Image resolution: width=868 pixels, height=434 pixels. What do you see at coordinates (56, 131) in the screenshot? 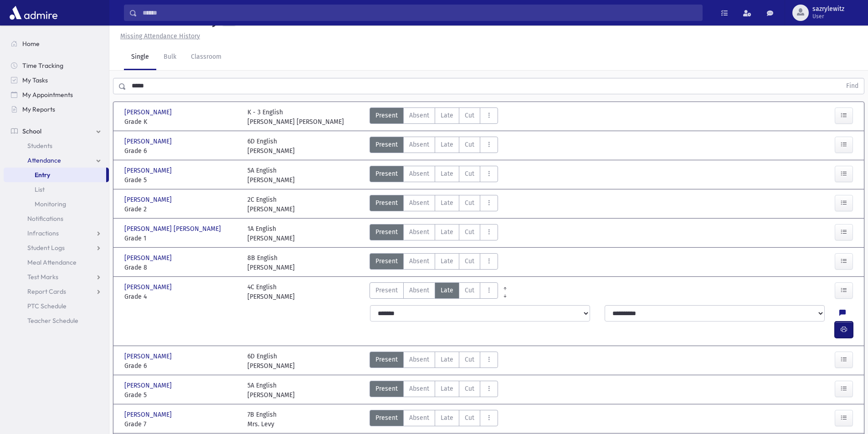
I see `a: School` at bounding box center [56, 131].